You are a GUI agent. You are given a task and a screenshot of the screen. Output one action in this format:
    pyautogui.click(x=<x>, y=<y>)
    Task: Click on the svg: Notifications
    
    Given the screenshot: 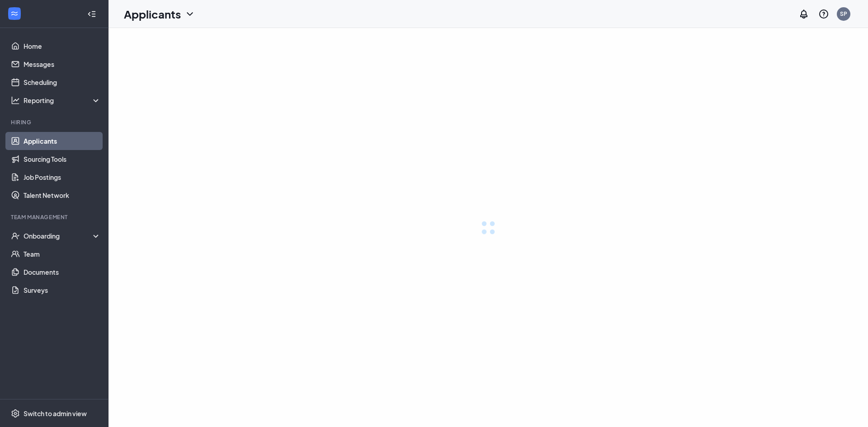 What is the action you would take?
    pyautogui.click(x=803, y=14)
    